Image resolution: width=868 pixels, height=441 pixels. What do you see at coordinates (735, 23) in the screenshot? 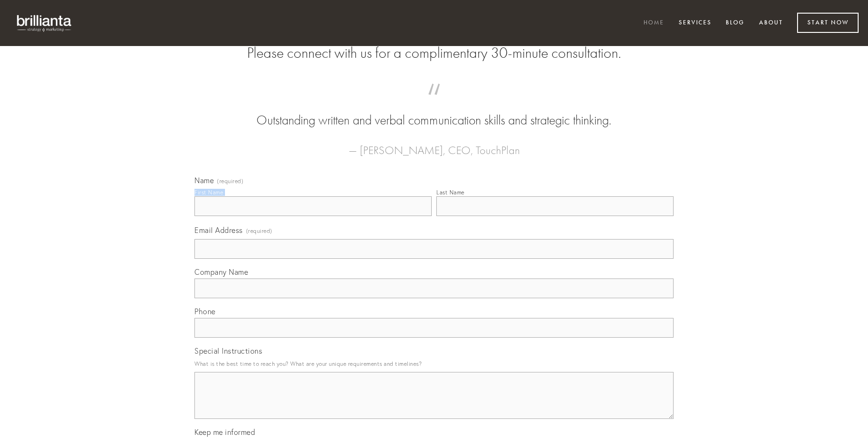
I see `a: Blog` at bounding box center [735, 23].